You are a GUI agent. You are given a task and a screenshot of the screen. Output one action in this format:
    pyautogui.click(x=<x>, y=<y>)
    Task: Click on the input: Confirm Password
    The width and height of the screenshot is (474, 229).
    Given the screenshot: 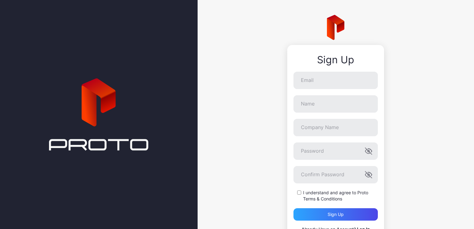 What is the action you would take?
    pyautogui.click(x=336, y=175)
    